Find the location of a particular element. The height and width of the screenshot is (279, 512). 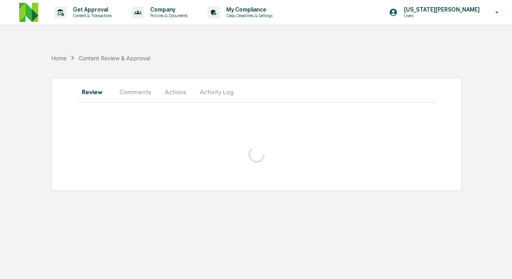

p: Company is located at coordinates (168, 10).